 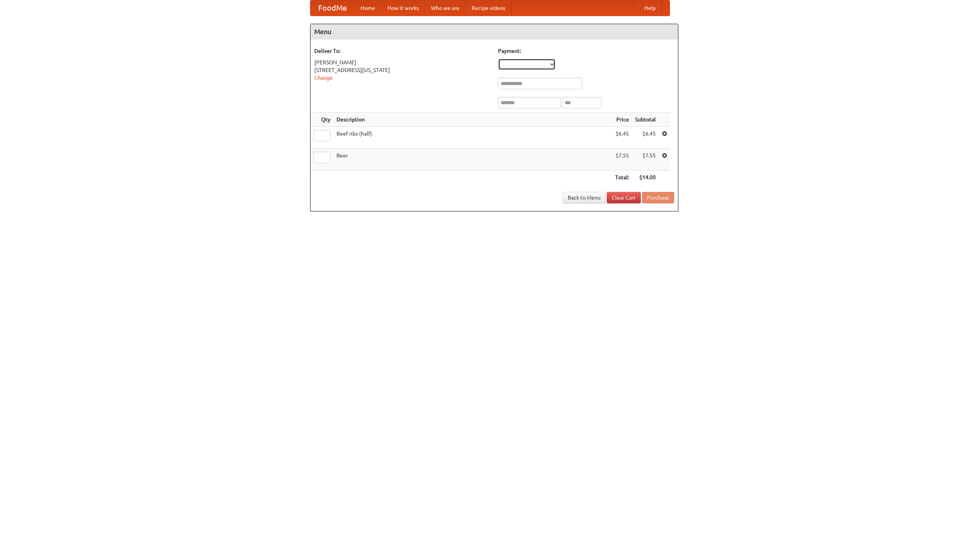 What do you see at coordinates (645, 177) in the screenshot?
I see `th: $14.00` at bounding box center [645, 177].